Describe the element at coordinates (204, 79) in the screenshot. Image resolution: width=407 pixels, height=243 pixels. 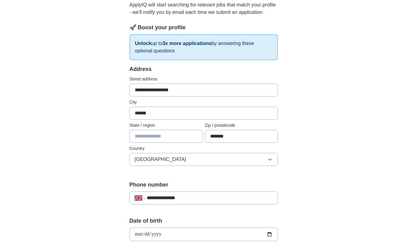
I see `label: Street address` at that location.